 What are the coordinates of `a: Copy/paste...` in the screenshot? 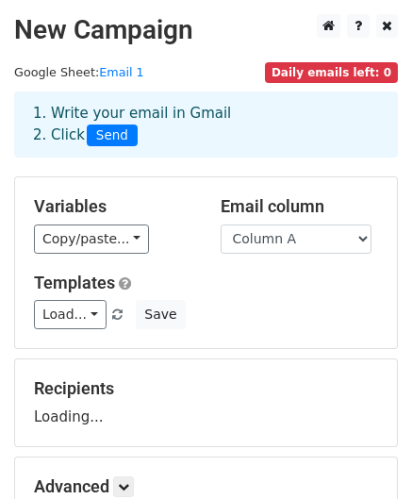 It's located at (92, 239).